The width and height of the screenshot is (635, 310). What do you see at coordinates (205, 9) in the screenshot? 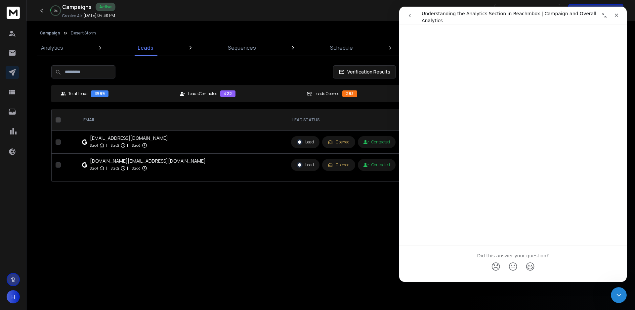
I see `button: Collapse window` at bounding box center [205, 9].